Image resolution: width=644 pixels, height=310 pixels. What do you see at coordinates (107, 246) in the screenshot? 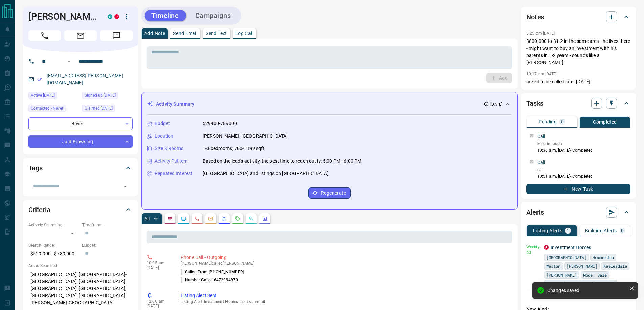
I see `p: Budget:` at bounding box center [107, 246].